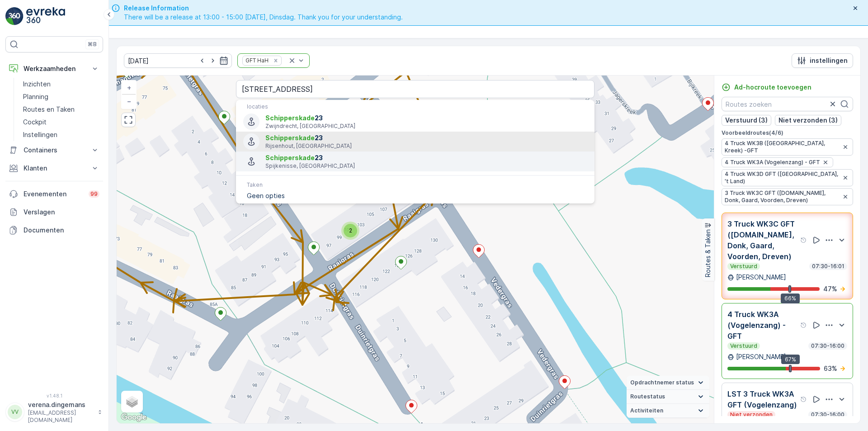 Image resolution: width=868 pixels, height=431 pixels. I want to click on span: 4 Truck WK3A (Vogelenzang) - GFT, so click(772, 163).